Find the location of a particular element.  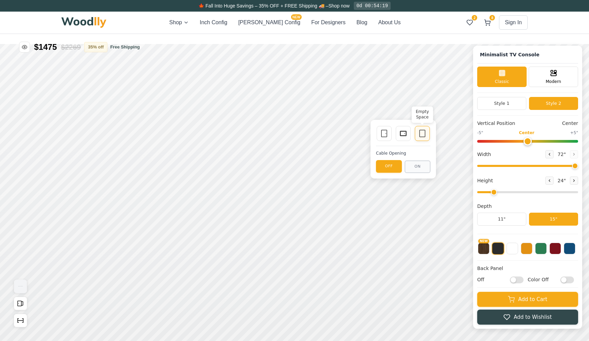

span: Free shipping included is located at coordinates (125, 47).